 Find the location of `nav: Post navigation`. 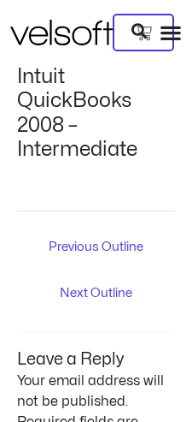

nav: Post navigation is located at coordinates (96, 260).